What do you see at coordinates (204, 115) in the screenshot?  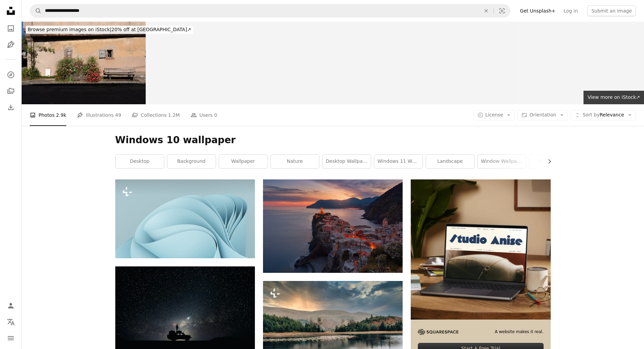 I see `a: Users 0` at bounding box center [204, 115].